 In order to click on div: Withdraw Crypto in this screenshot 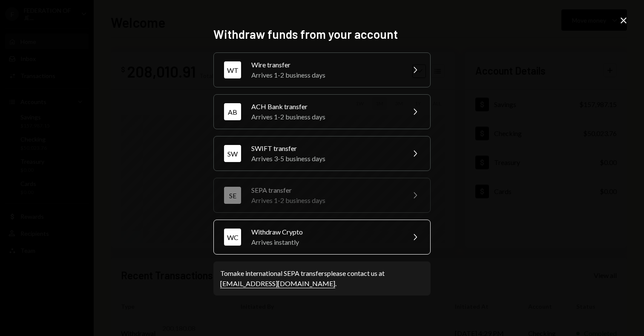, I will do `click(326, 232)`.